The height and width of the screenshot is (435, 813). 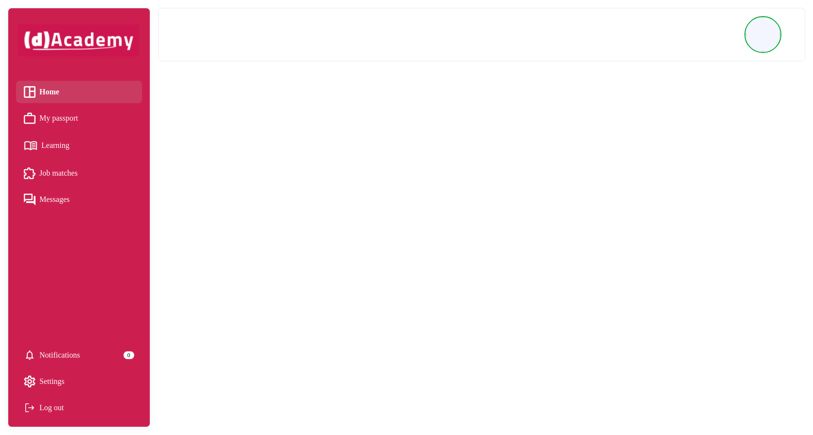 I want to click on span: Home, so click(x=49, y=92).